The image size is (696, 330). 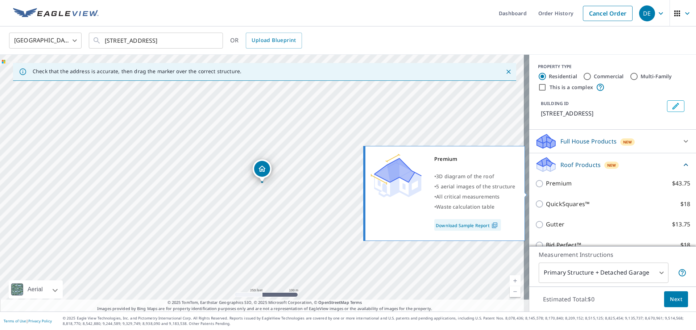 I want to click on span: 5 aerial images of the structure, so click(x=475, y=186).